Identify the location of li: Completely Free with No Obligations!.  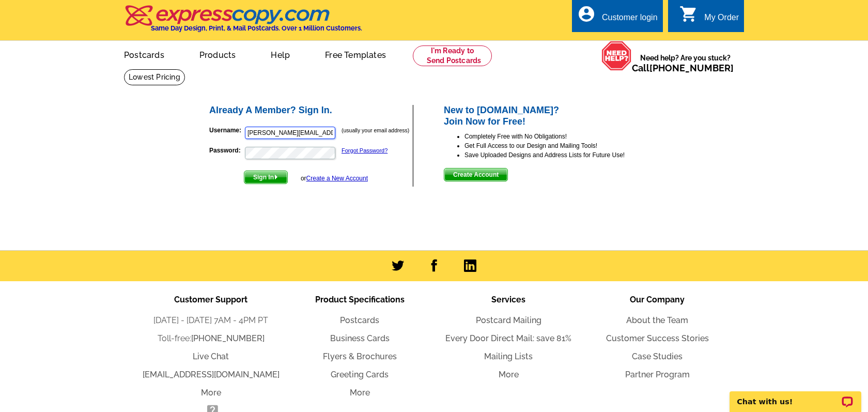
(562, 137).